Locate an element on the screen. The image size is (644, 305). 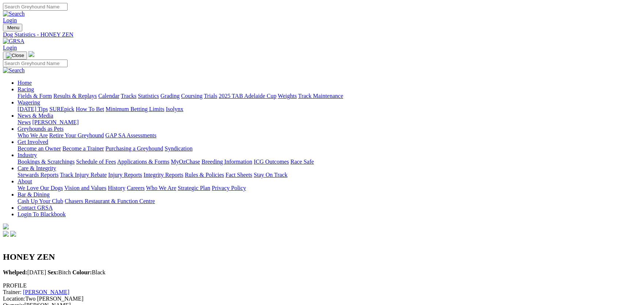
a: Results & Replays is located at coordinates (75, 95).